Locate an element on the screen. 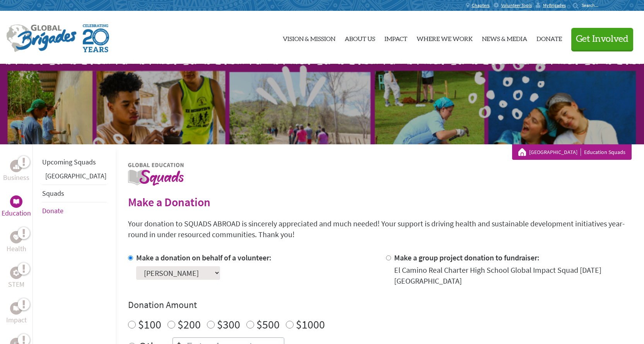 This screenshot has width=644, height=344. a: About Us is located at coordinates (360, 38).